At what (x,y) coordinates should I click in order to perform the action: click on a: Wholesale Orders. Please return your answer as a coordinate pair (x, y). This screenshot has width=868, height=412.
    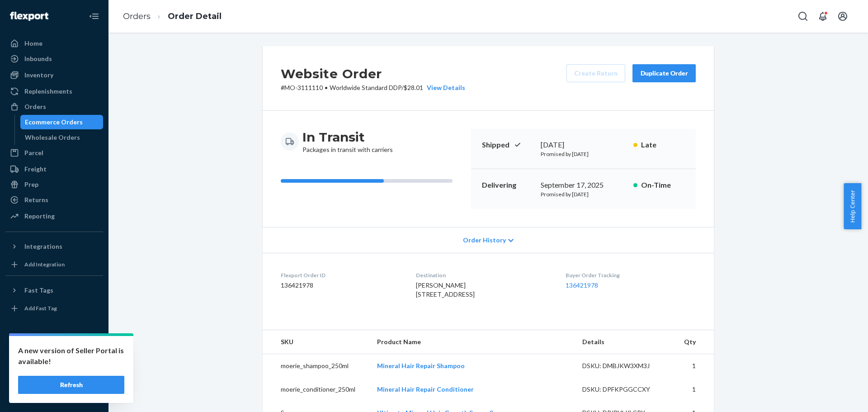
    Looking at the image, I should click on (62, 137).